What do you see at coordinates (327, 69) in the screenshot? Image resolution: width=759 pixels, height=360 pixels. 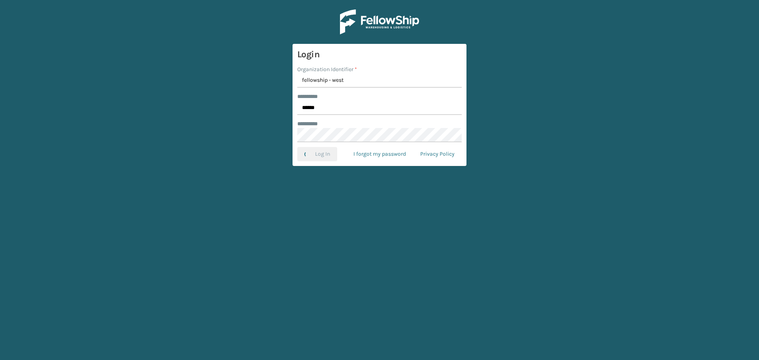 I see `label: Organization Identifier` at bounding box center [327, 69].